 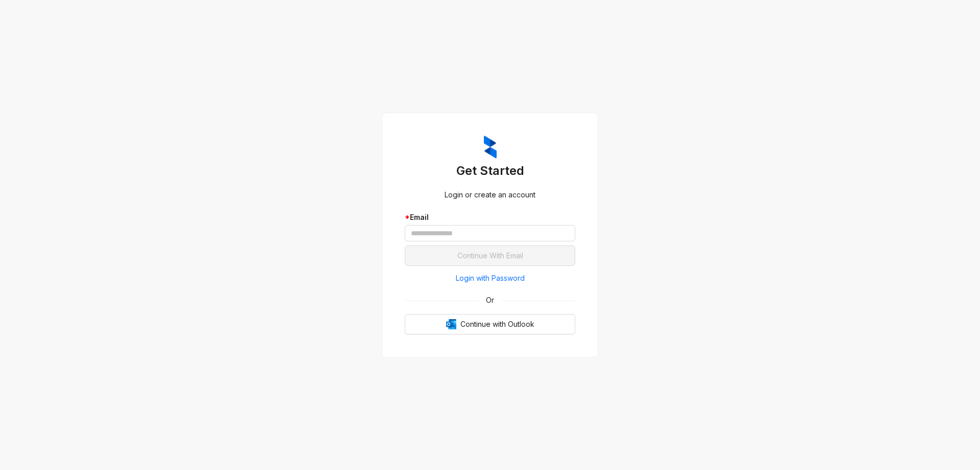 What do you see at coordinates (490, 324) in the screenshot?
I see `button: OutlookContinue with Outlook` at bounding box center [490, 324].